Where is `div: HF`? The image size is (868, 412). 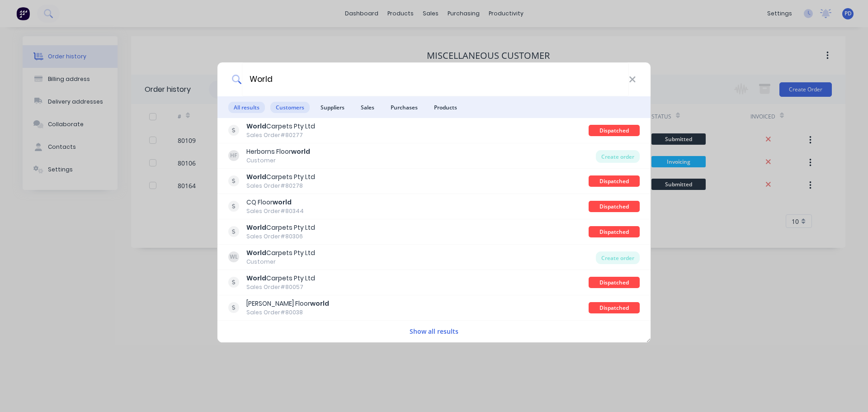
div: HF is located at coordinates (234, 156).